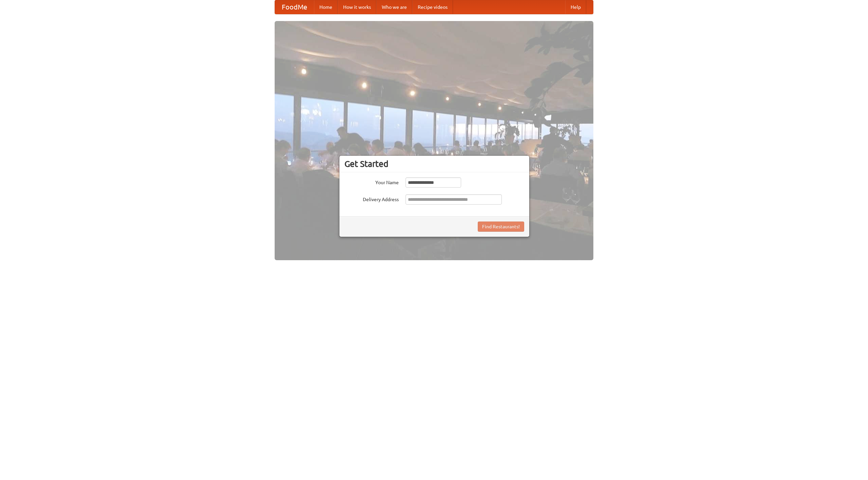 The image size is (868, 480). I want to click on a: FoodMe, so click(294, 7).